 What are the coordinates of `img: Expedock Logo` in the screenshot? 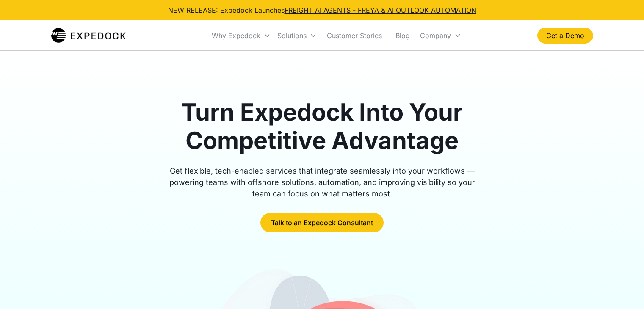 It's located at (89, 36).